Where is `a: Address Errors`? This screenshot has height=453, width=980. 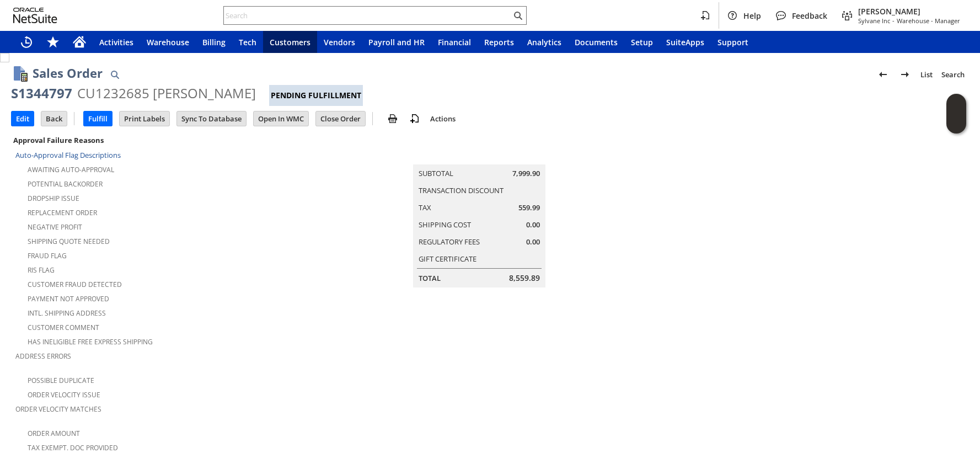
a: Address Errors is located at coordinates (43, 356).